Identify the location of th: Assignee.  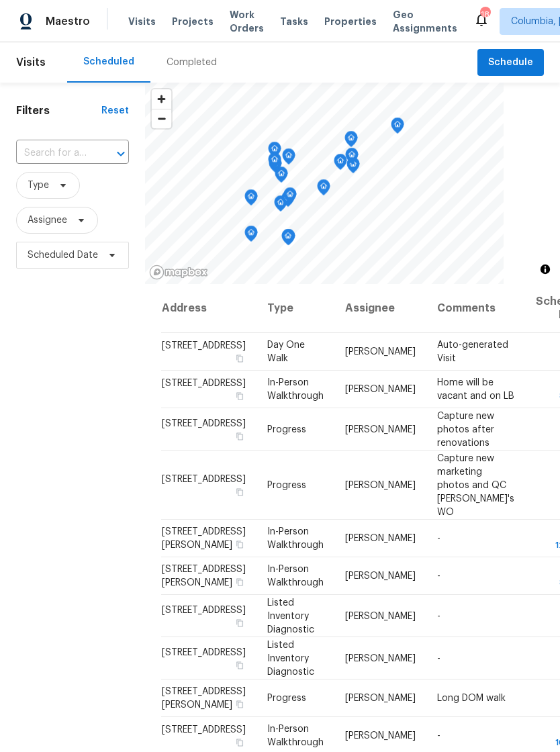
(380, 308).